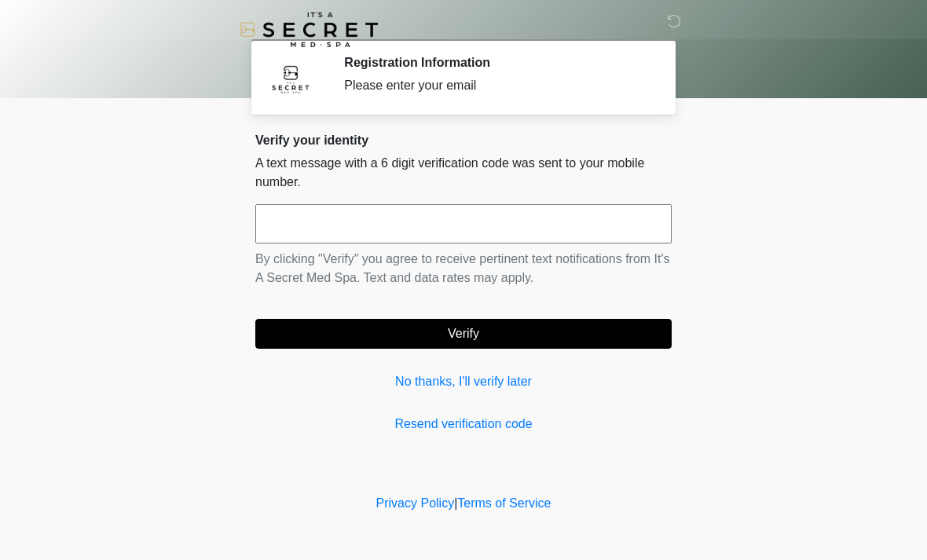  What do you see at coordinates (464, 173) in the screenshot?
I see `p: A text message with a 6 digit verification code was sent to your mobile number.` at bounding box center [464, 173].